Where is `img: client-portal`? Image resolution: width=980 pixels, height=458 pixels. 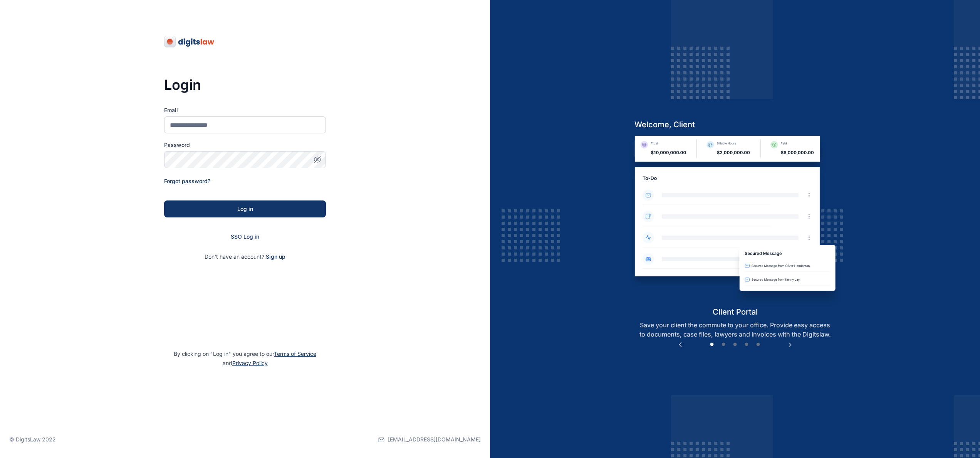
img: client-portal is located at coordinates (735, 221).